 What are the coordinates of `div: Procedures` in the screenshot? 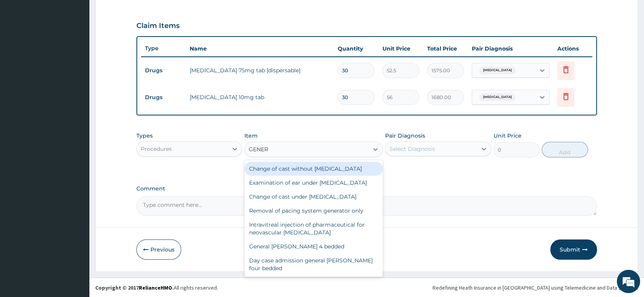 It's located at (156, 149).